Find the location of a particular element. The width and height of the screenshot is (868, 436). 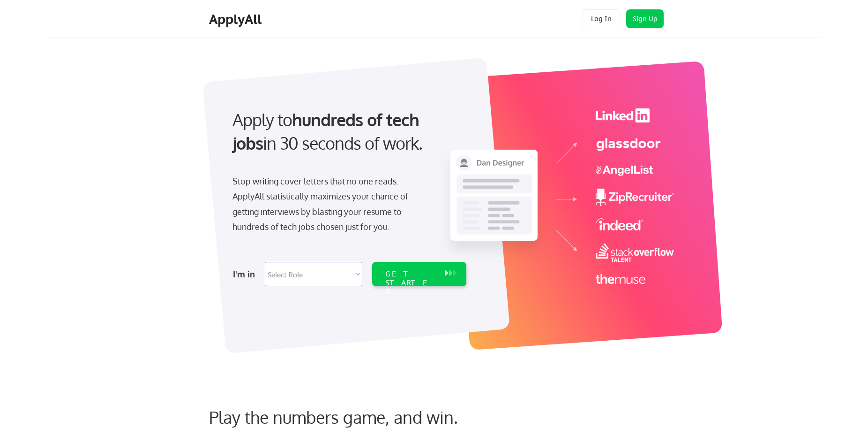

div: ApplyAll is located at coordinates (236, 19).